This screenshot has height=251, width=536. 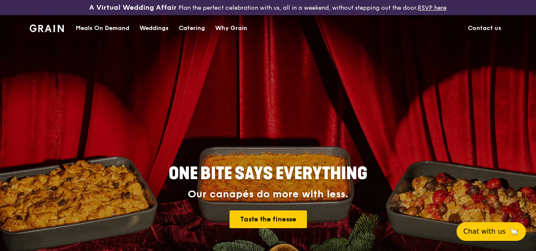 I want to click on div: Our canapés do more with less., so click(x=268, y=195).